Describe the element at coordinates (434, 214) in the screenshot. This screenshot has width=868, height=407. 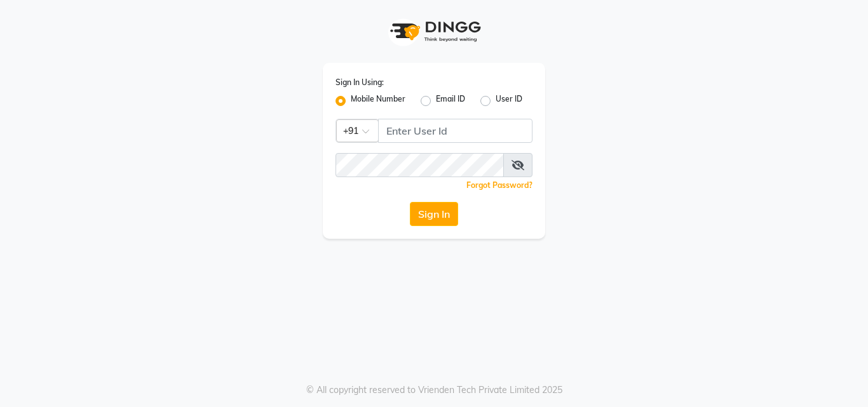
I see `button: Sign In` at that location.